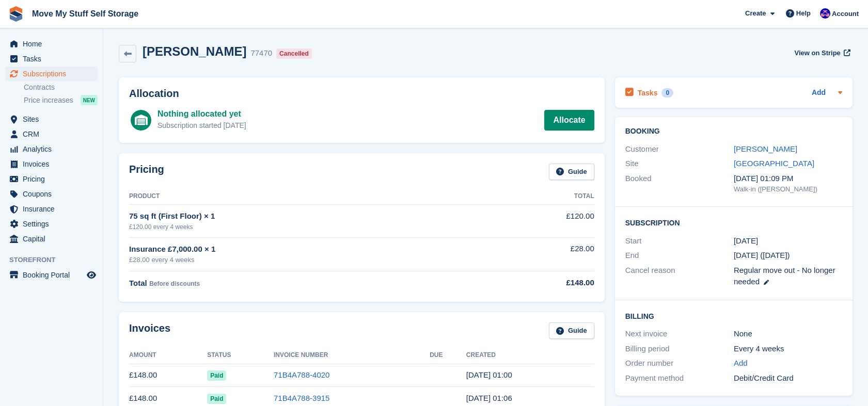  Describe the element at coordinates (569, 120) in the screenshot. I see `a: Allocate` at that location.